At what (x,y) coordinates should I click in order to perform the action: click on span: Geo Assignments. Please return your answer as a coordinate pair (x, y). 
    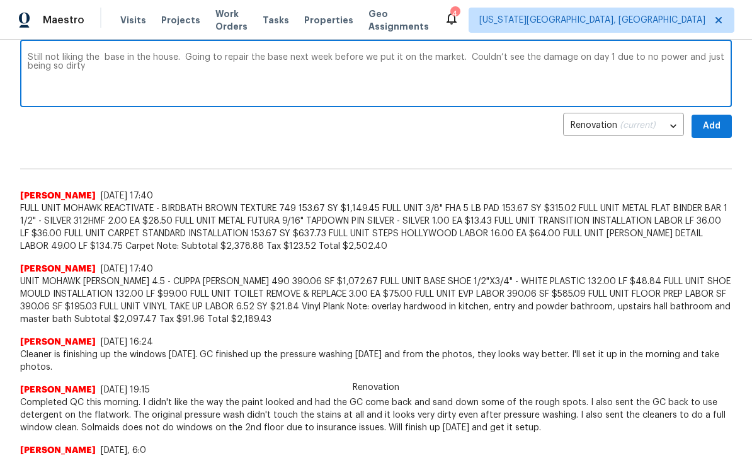
    Looking at the image, I should click on (399, 20).